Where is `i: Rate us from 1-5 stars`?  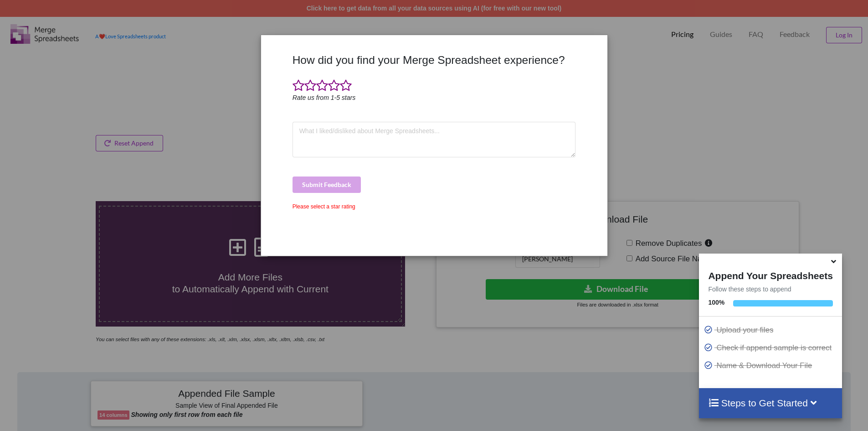
i: Rate us from 1-5 stars is located at coordinates (324, 98).